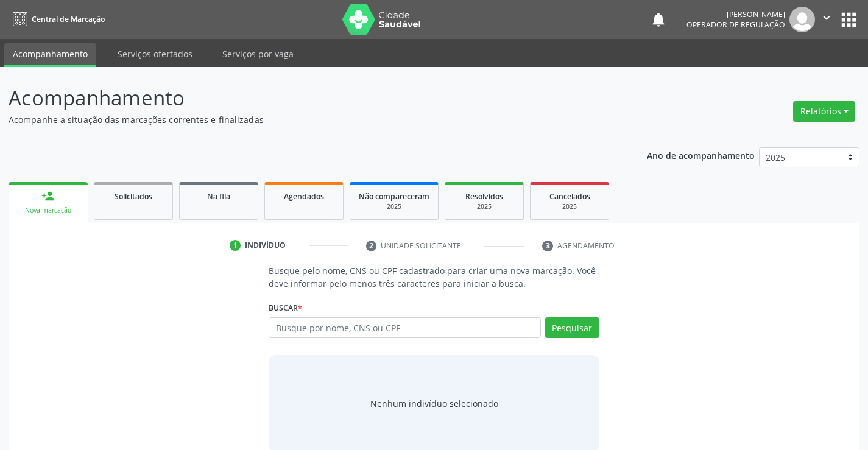 The width and height of the screenshot is (868, 450). What do you see at coordinates (48, 210) in the screenshot?
I see `div: Nova marcação` at bounding box center [48, 210].